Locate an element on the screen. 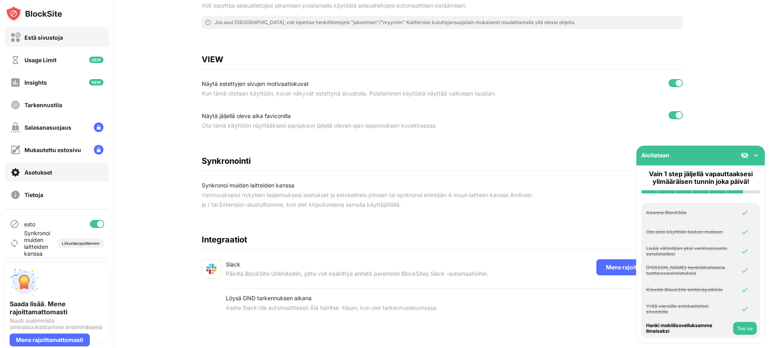 This screenshot has height=348, width=770. div: Mukautettu estosivu is located at coordinates (53, 150).